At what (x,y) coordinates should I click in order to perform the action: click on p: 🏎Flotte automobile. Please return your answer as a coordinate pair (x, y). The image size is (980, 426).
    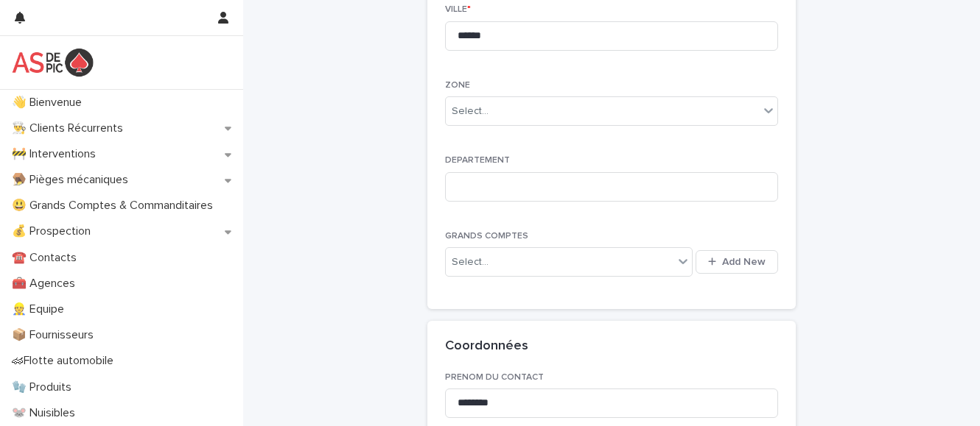
    Looking at the image, I should click on (66, 361).